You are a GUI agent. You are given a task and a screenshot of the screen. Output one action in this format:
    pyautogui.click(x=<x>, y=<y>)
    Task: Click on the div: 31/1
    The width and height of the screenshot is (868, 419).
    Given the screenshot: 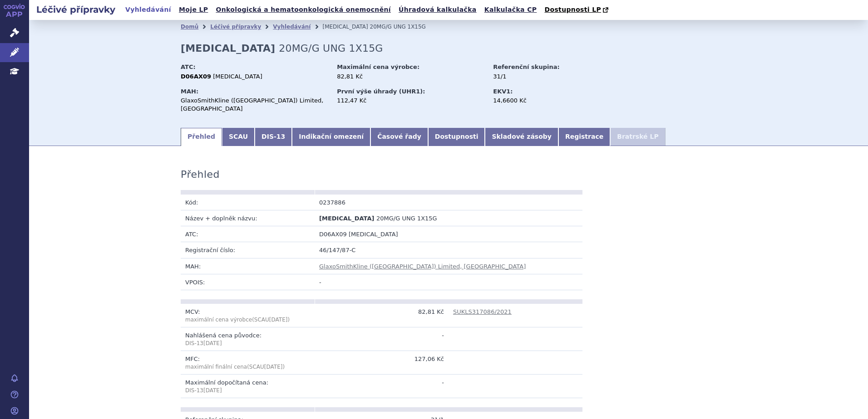 What is the action you would take?
    pyautogui.click(x=544, y=77)
    